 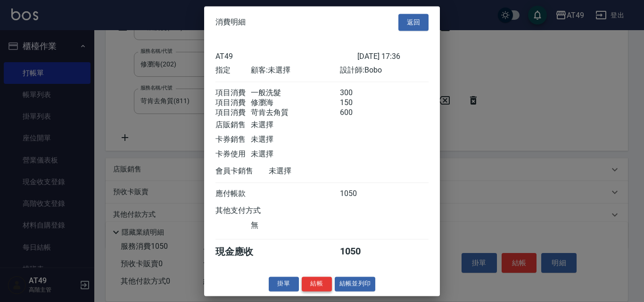 I want to click on div: 會員卡銷售, so click(x=242, y=171).